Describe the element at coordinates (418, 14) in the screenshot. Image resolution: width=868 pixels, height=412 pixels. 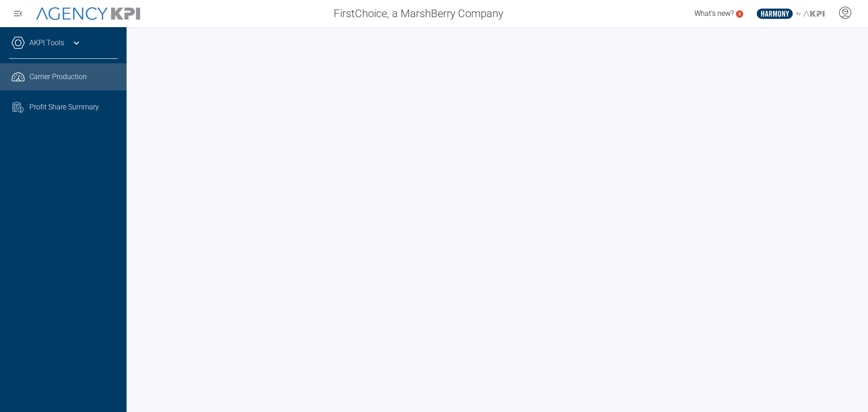
I see `span: FirstChoice, a MarshBerry Company` at that location.